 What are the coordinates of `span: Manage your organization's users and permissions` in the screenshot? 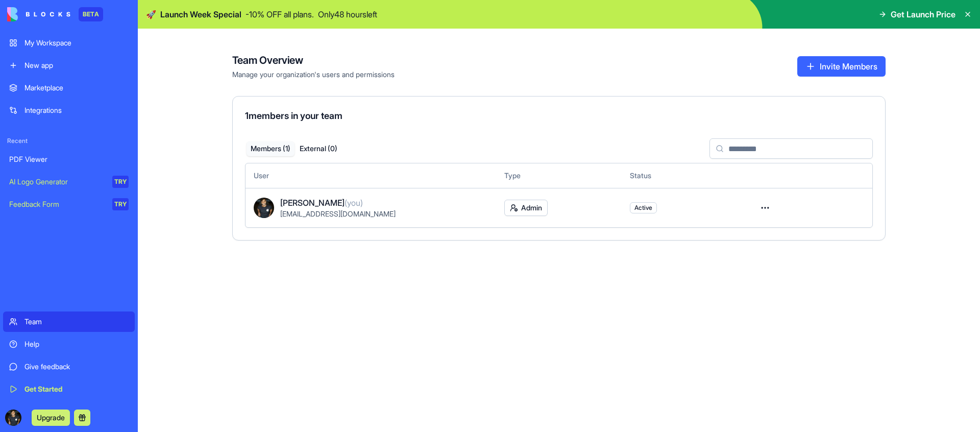 It's located at (313, 75).